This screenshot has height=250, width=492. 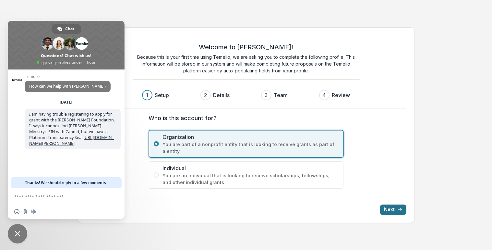 I want to click on span: You are part of a nonprofit entity that is looking to receive grants as part of a entity, so click(x=251, y=148).